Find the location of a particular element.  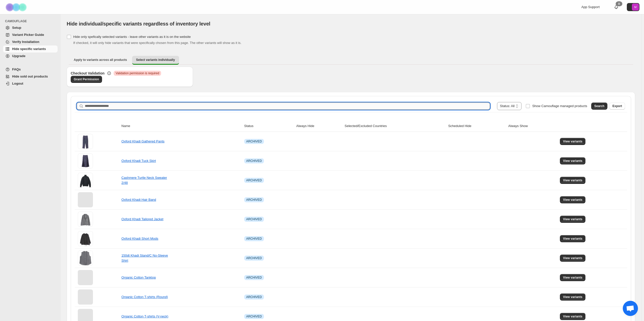

span: Avatar with initials M is located at coordinates (635, 7).